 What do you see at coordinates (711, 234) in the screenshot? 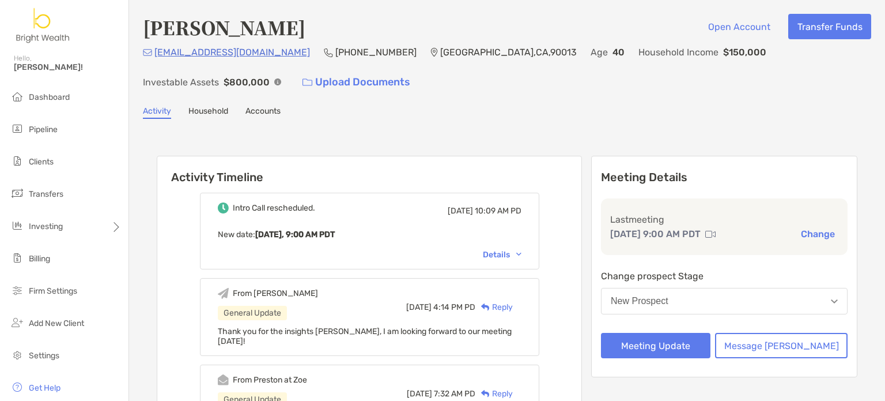
I see `img: communication type` at bounding box center [711, 234].